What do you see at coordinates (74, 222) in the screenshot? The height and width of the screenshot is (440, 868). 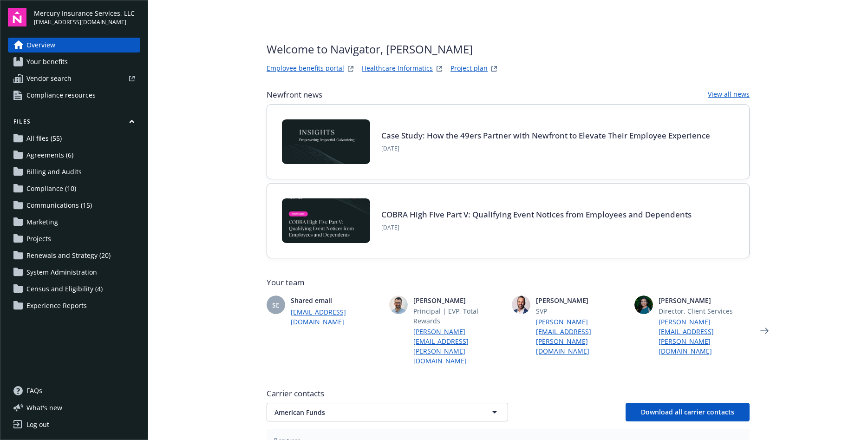 I see `a: Marketing` at bounding box center [74, 222].